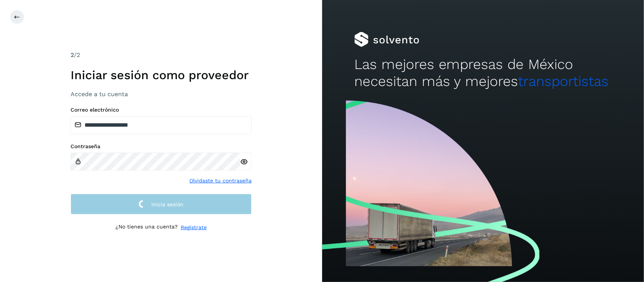 This screenshot has height=282, width=644. Describe the element at coordinates (161, 110) in the screenshot. I see `label: Correo electrónico` at that location.